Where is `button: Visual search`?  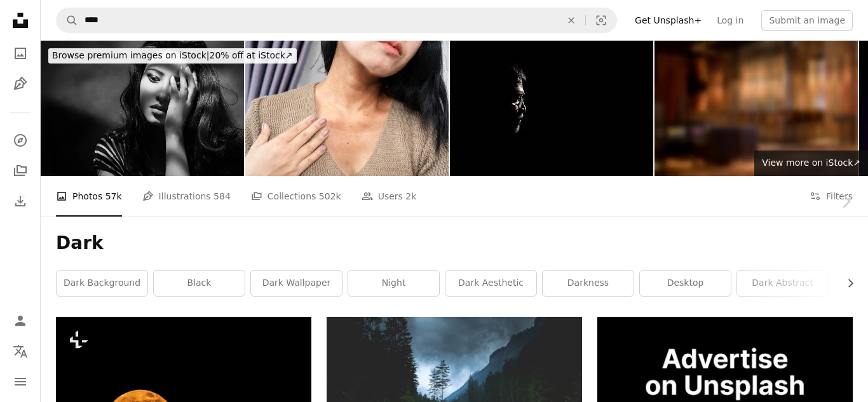 button: Visual search is located at coordinates (601, 20).